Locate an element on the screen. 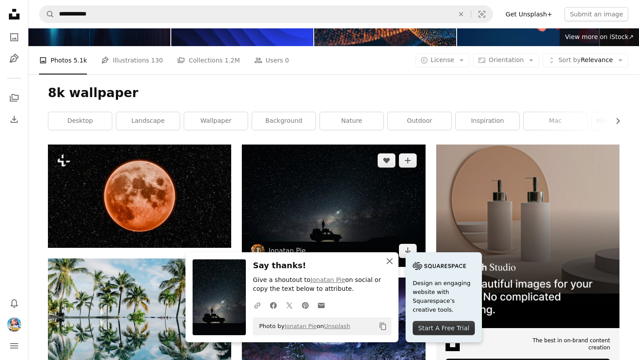  button: Orientation is located at coordinates (506, 60).